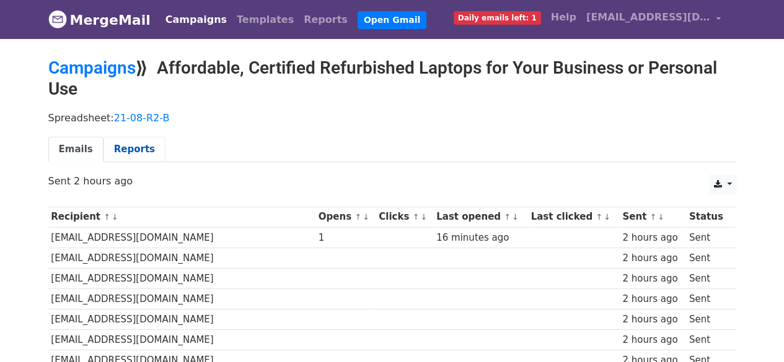 The height and width of the screenshot is (362, 784). I want to click on p: Sent 2 hours ago, so click(392, 181).